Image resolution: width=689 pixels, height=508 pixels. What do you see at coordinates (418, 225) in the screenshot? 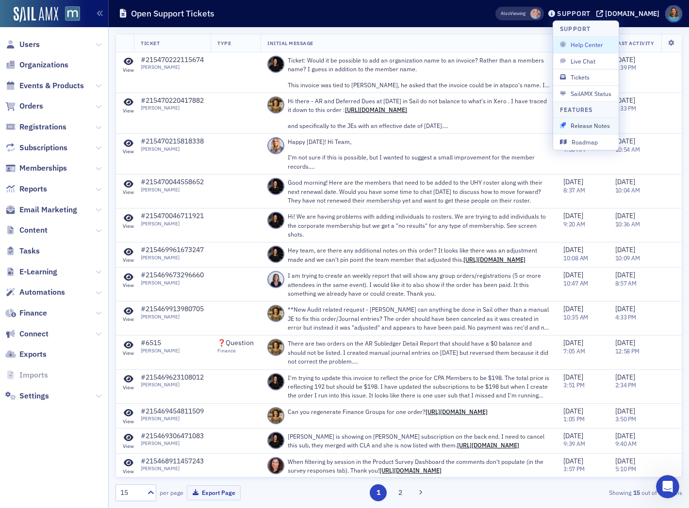
I see `p: Hi! We are having problems with adding individuals to rosters. We are trying to add individuals t...` at bounding box center [418, 225].